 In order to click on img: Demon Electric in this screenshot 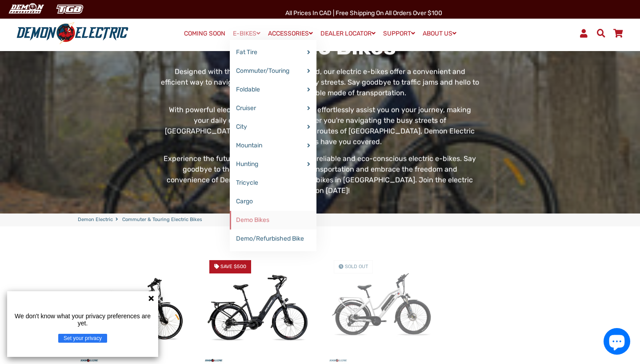, I will do `click(26, 9)`.